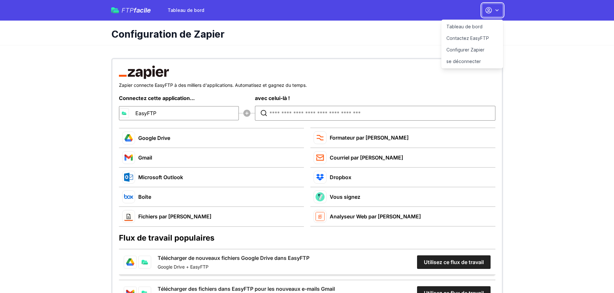 This screenshot has width=614, height=293. I want to click on font: Configuration de Zapier, so click(168, 34).